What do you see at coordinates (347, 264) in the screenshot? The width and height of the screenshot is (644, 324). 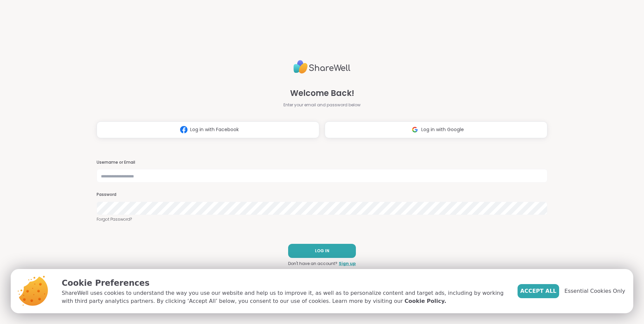 I see `a: Sign up` at bounding box center [347, 264].